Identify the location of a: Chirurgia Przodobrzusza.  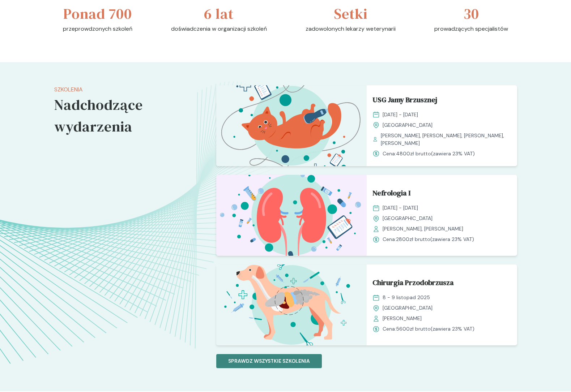
(442, 284).